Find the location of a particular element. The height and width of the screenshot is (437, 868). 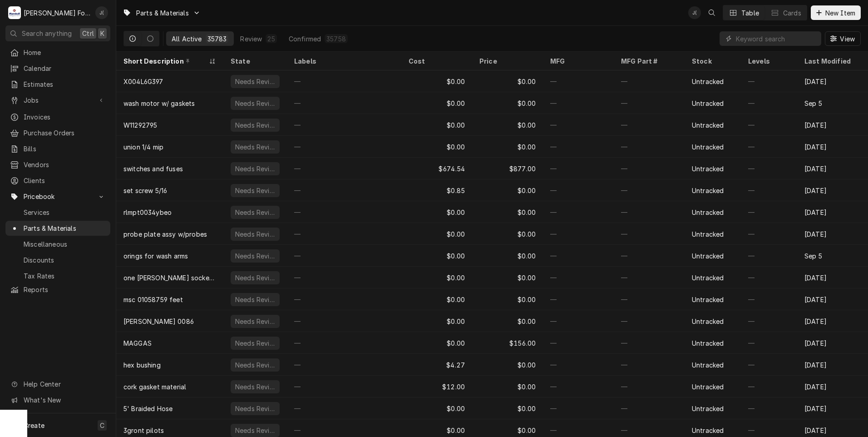

span: Bills is located at coordinates (65, 149).